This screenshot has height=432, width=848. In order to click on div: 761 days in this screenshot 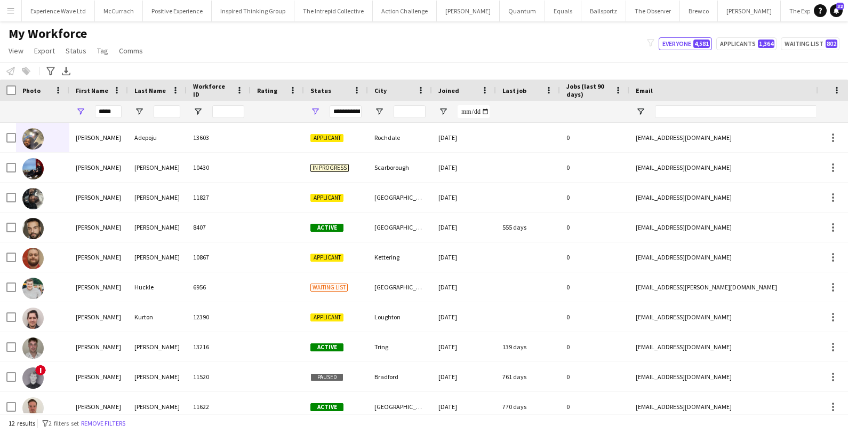, I will do `click(528, 376)`.